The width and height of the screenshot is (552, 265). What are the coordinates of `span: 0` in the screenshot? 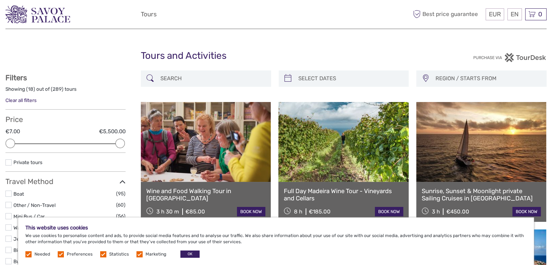 It's located at (540, 14).